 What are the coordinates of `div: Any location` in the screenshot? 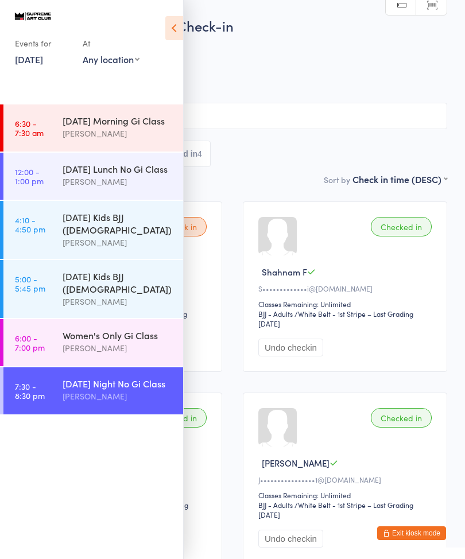 It's located at (111, 59).